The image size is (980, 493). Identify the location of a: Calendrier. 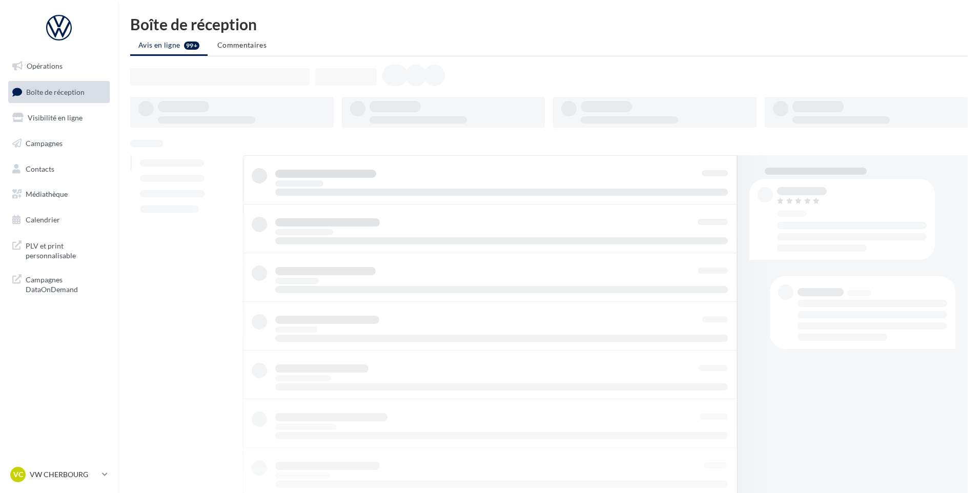
(59, 220).